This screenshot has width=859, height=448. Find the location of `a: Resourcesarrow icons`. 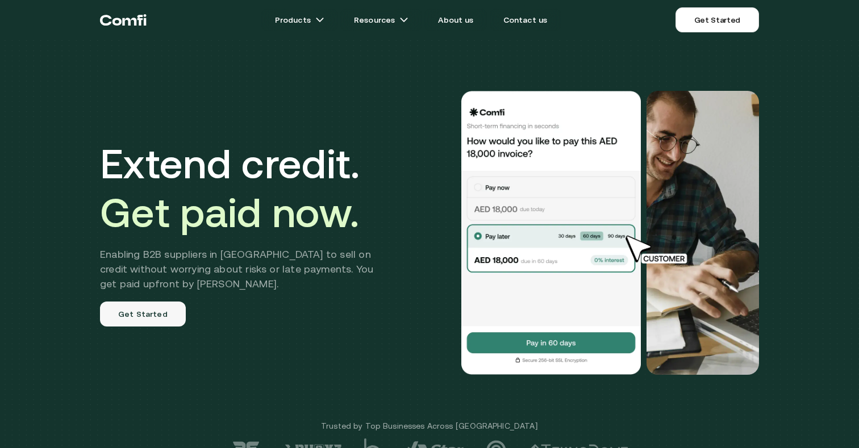

a: Resourcesarrow icons is located at coordinates (381, 20).